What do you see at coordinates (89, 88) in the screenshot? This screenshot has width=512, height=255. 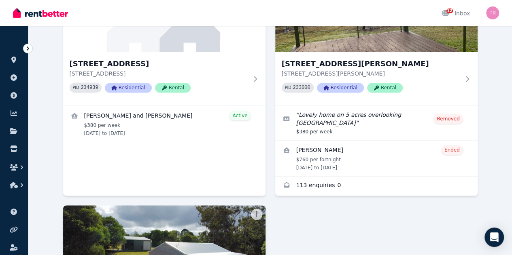 I see `code: 234939` at bounding box center [89, 88].